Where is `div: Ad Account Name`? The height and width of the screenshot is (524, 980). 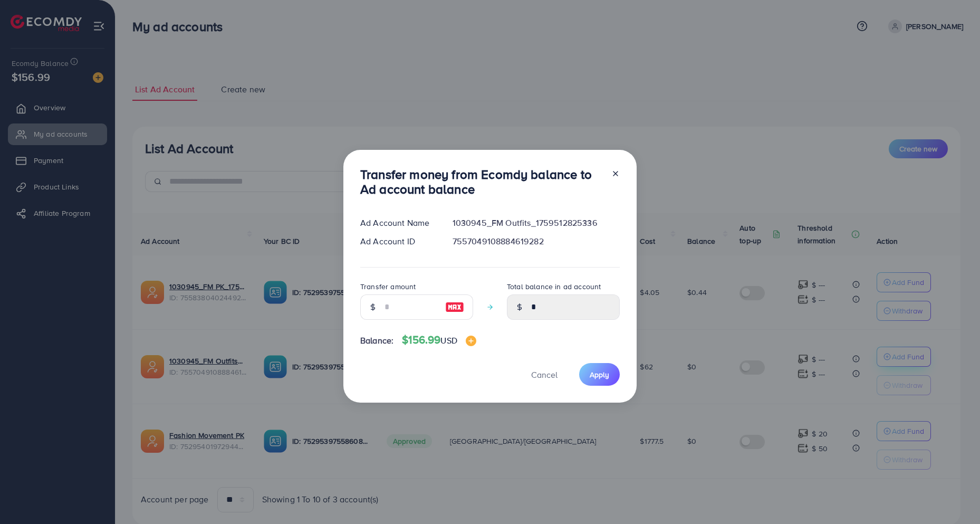 div: Ad Account Name is located at coordinates (398, 223).